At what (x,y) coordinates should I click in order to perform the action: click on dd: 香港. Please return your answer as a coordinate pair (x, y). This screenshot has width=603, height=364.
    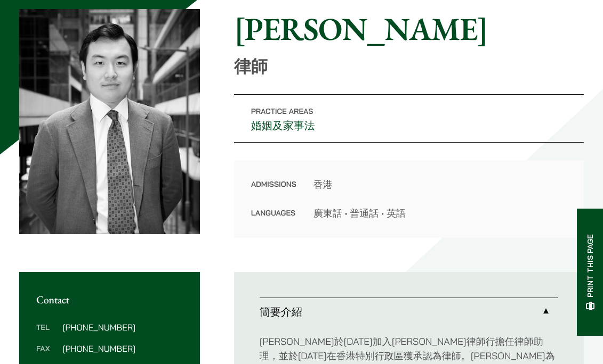
    Looking at the image, I should click on (440, 184).